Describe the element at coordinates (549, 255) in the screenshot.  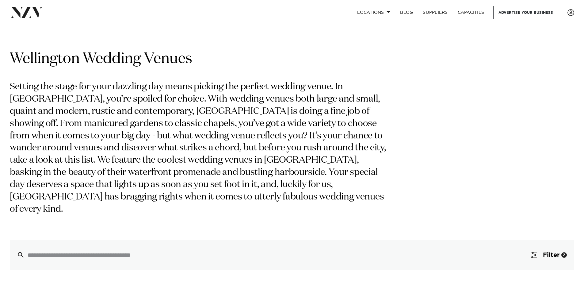
I see `button: Filter2` at that location.